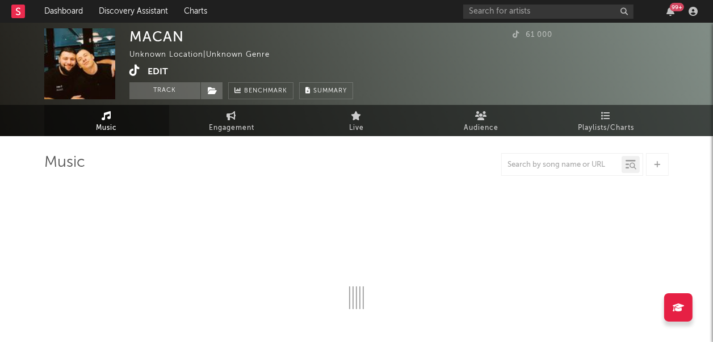 The width and height of the screenshot is (713, 342). Describe the element at coordinates (677, 7) in the screenshot. I see `div: 99 +` at that location.